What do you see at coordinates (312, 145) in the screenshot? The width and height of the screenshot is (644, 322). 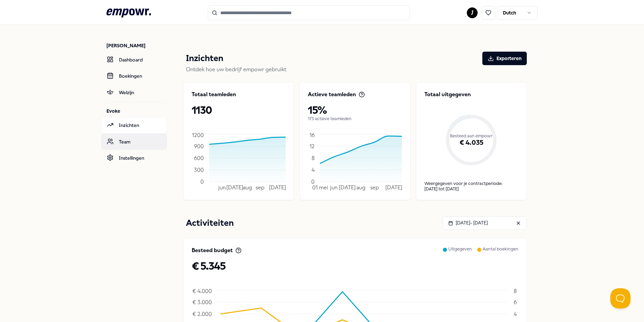 I see `tspan: 12` at bounding box center [312, 145].